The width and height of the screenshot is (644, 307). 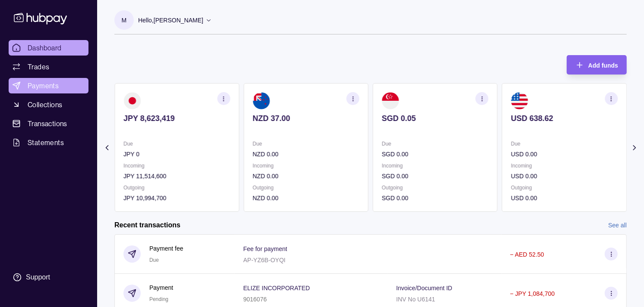 What do you see at coordinates (48, 86) in the screenshot?
I see `a: Payments` at bounding box center [48, 86].